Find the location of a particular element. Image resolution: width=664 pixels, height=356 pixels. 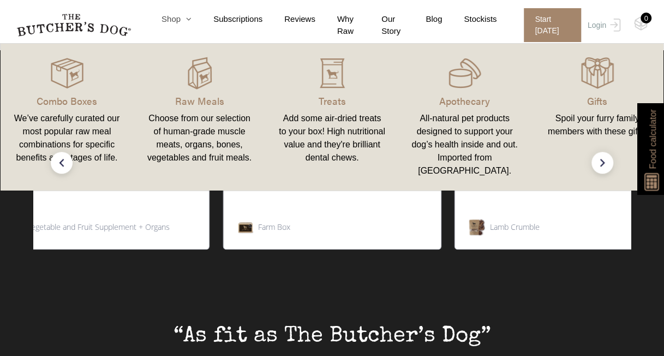

div: next slide is located at coordinates (602, 163).